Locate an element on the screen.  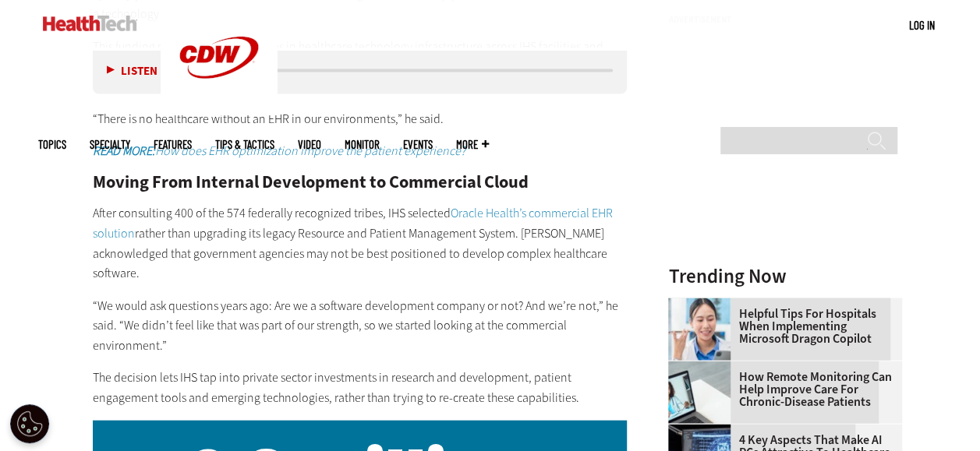
a: Oracle Health’s commercial EHR solution is located at coordinates (352, 223).